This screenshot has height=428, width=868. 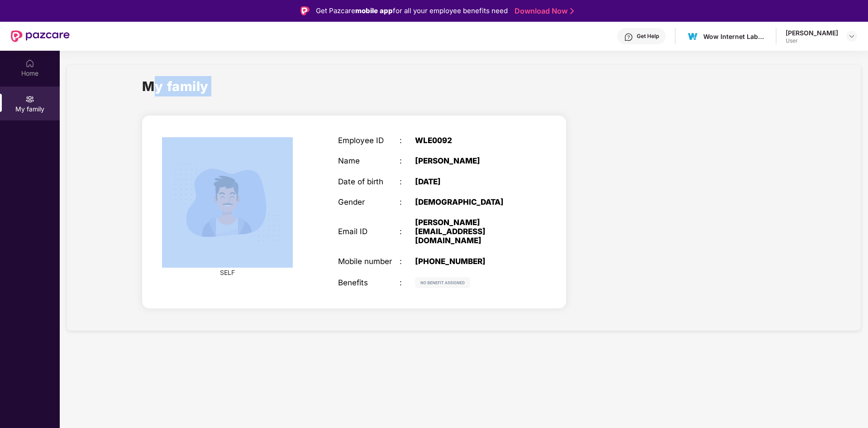 What do you see at coordinates (692, 36) in the screenshot?
I see `img: 1630391314982.jfif` at bounding box center [692, 36].